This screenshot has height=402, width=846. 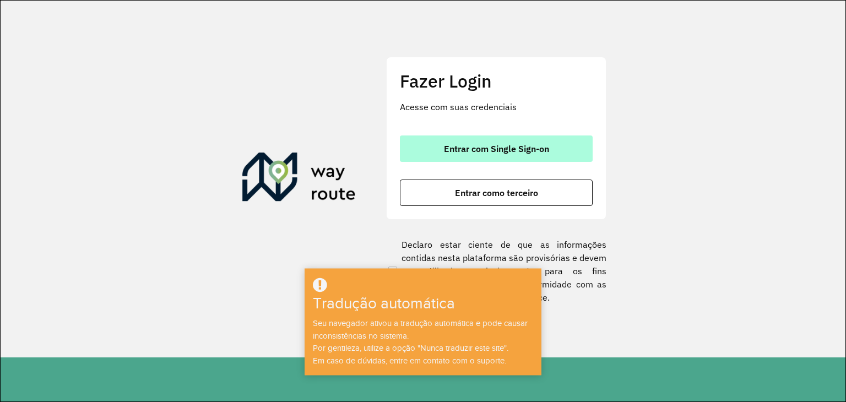 What do you see at coordinates (458, 107) in the screenshot?
I see `font: Acesse com suas credenciais` at bounding box center [458, 107].